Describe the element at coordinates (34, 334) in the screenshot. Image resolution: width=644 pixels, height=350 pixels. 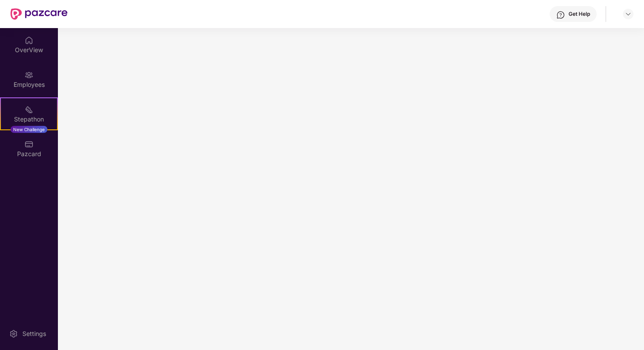
I see `div: Settings` at that location.